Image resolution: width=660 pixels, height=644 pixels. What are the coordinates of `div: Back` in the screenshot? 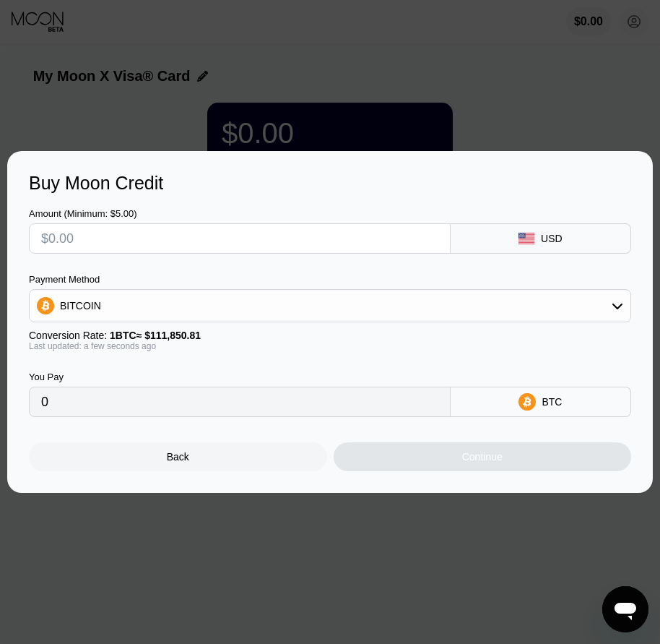 It's located at (177, 457).